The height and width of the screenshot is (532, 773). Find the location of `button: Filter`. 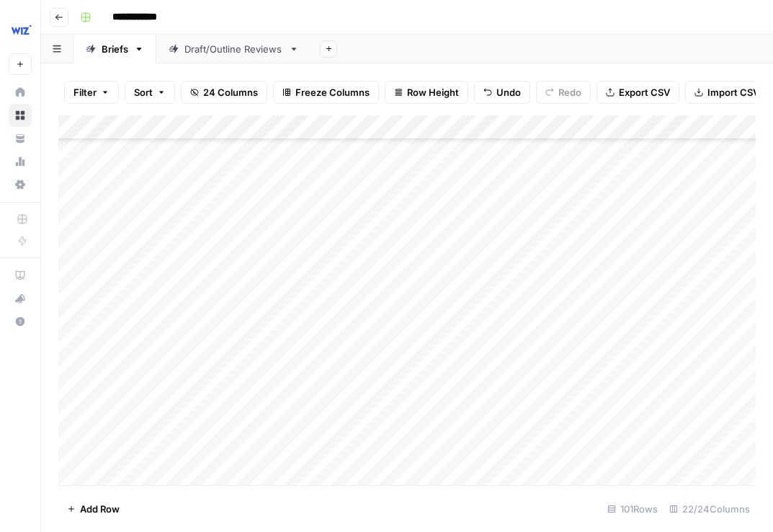

button: Filter is located at coordinates (92, 92).